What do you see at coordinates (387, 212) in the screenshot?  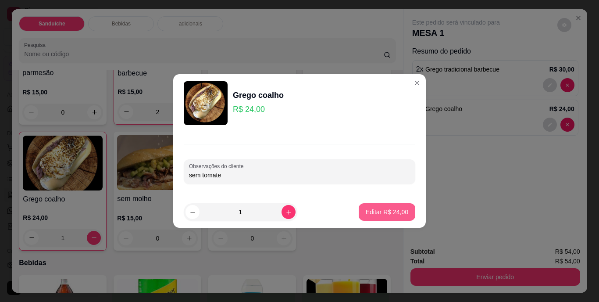 I see `button: Editar R$ 24,00` at bounding box center [387, 212].